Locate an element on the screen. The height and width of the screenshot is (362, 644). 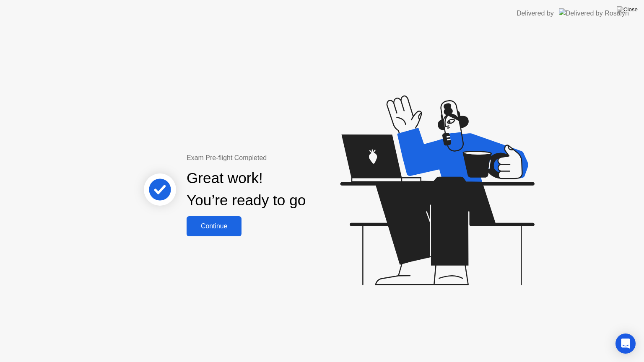
div: Delivered by is located at coordinates (535, 13).